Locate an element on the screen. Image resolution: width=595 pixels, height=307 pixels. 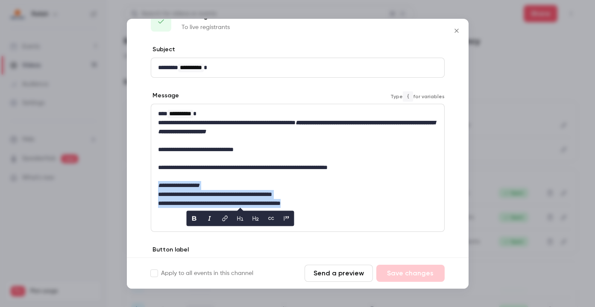
span: Type for variables is located at coordinates (418, 97).